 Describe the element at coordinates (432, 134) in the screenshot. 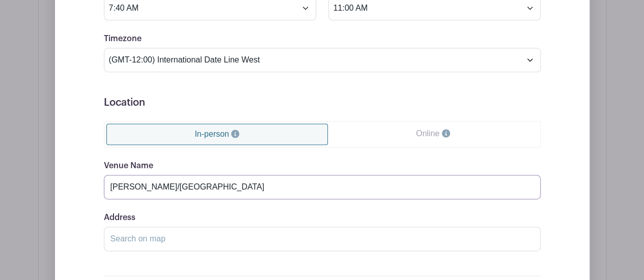

I see `a: Online` at that location.